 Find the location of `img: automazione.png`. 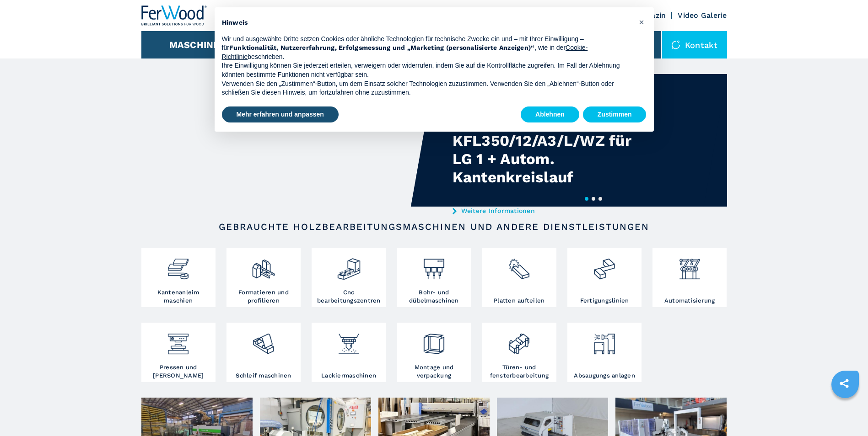

img: automazione.png is located at coordinates (689, 266).